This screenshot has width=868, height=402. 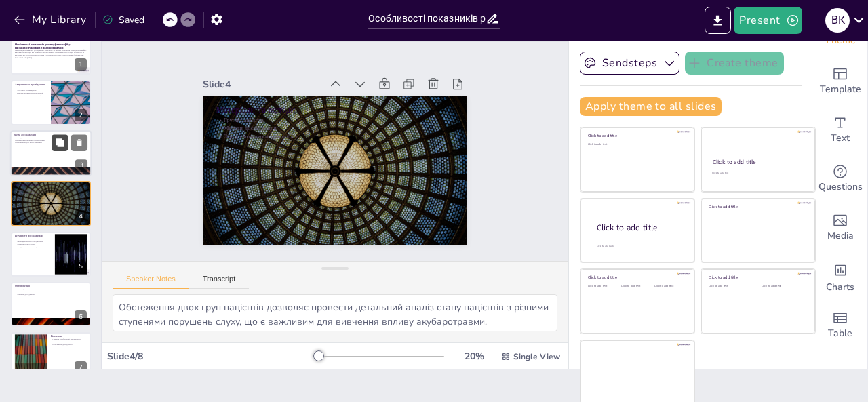 What do you see at coordinates (30, 91) in the screenshot?
I see `p: Зростання постраждалих` at bounding box center [30, 91].